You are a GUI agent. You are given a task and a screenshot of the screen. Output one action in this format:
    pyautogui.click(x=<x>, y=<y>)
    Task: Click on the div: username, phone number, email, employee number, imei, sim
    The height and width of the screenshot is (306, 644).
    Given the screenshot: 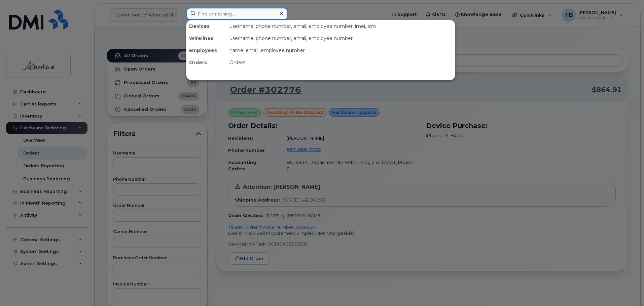 What is the action you would take?
    pyautogui.click(x=341, y=26)
    